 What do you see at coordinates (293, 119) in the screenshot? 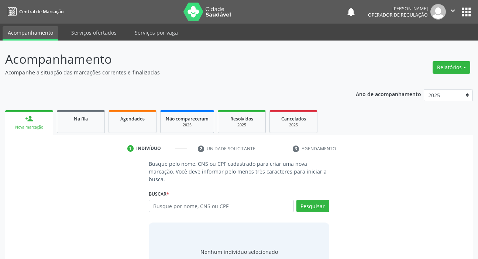
I see `span: Cancelados` at bounding box center [293, 119].